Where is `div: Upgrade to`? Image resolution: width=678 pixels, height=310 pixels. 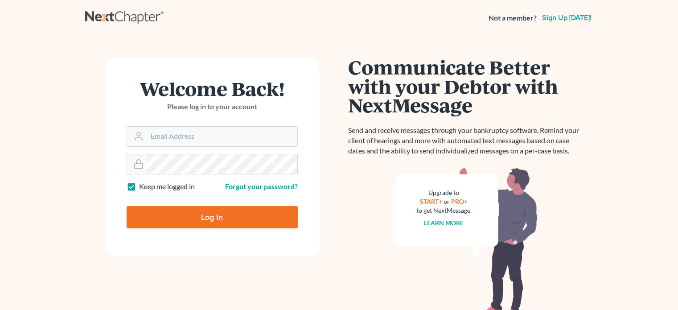
div: Upgrade to is located at coordinates (444, 193).